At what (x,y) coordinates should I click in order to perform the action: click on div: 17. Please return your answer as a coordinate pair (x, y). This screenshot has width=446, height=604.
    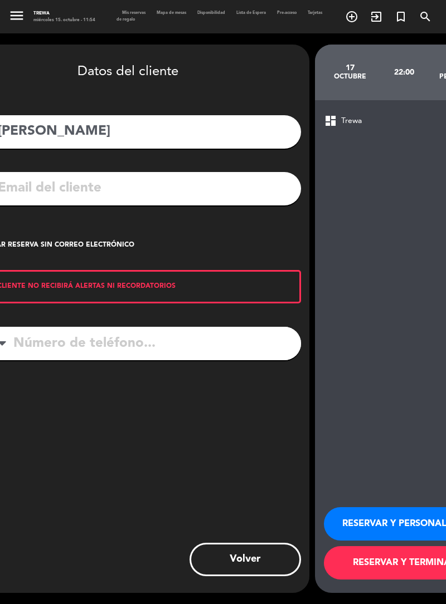
    Looking at the image, I should click on (350, 68).